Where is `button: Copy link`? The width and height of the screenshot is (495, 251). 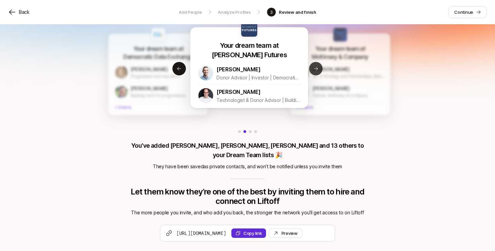 button: Copy link is located at coordinates (248, 233).